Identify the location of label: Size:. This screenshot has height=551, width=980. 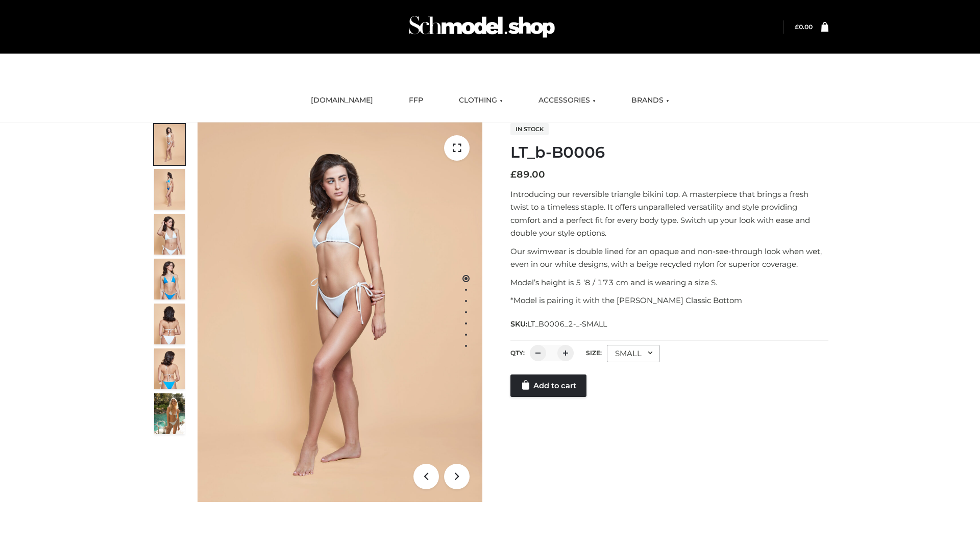
(594, 353).